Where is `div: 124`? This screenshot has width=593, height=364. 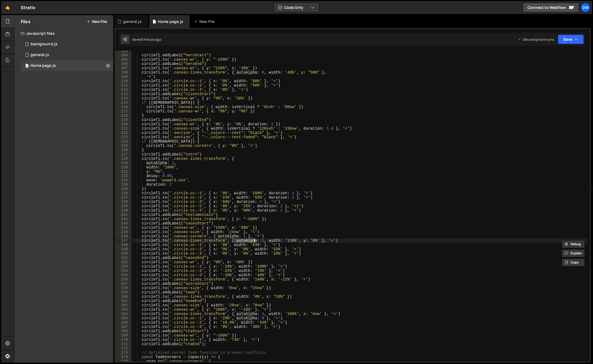
div: 124 is located at coordinates (123, 141).